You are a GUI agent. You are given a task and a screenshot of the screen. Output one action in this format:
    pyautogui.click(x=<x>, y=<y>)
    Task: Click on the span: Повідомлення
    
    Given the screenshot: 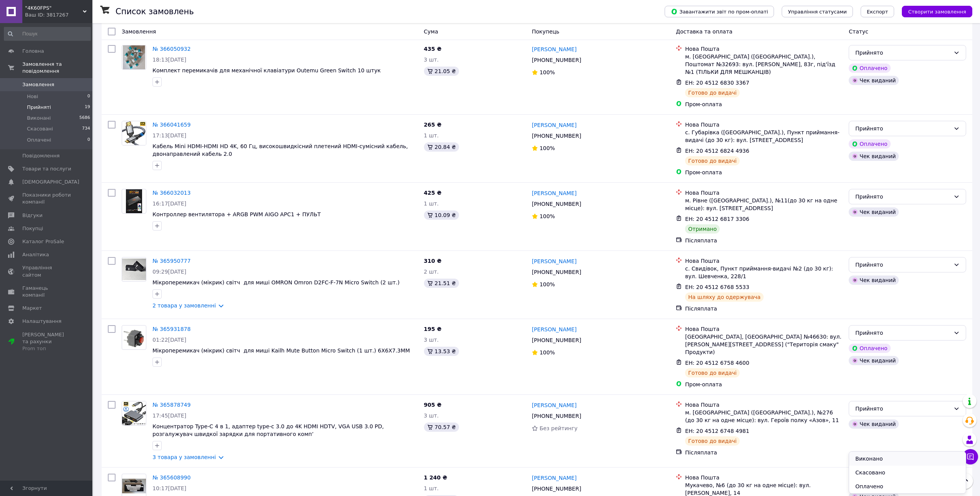 What is the action you would take?
    pyautogui.click(x=40, y=156)
    